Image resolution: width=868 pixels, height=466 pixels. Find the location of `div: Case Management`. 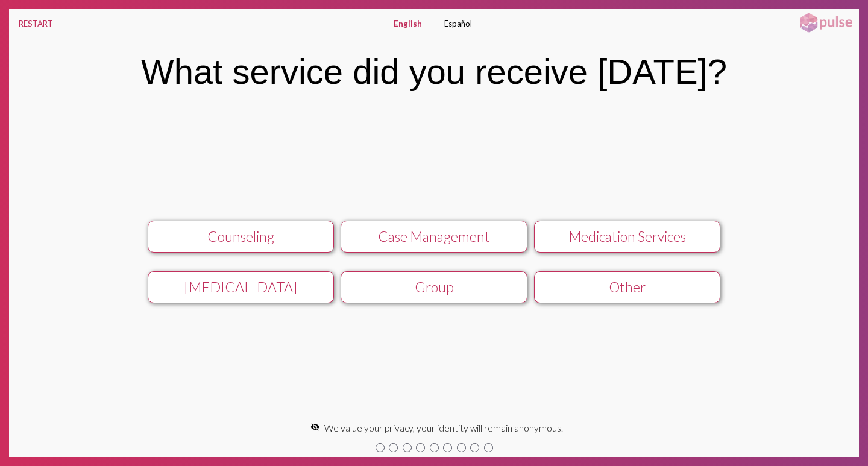

div: Case Management is located at coordinates (434, 236).